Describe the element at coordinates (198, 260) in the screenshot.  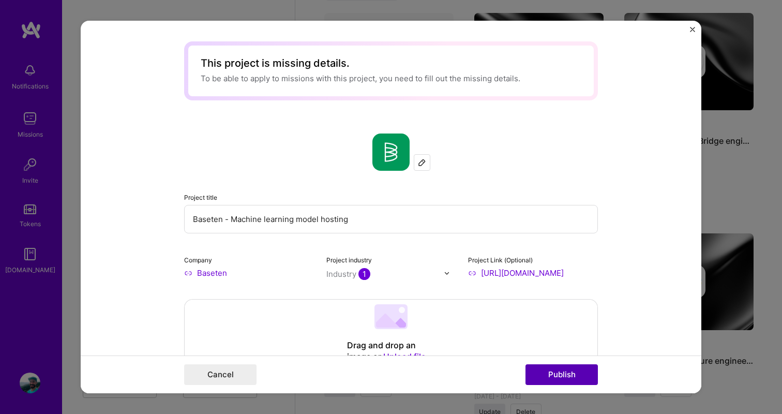
I see `label: Company` at that location.